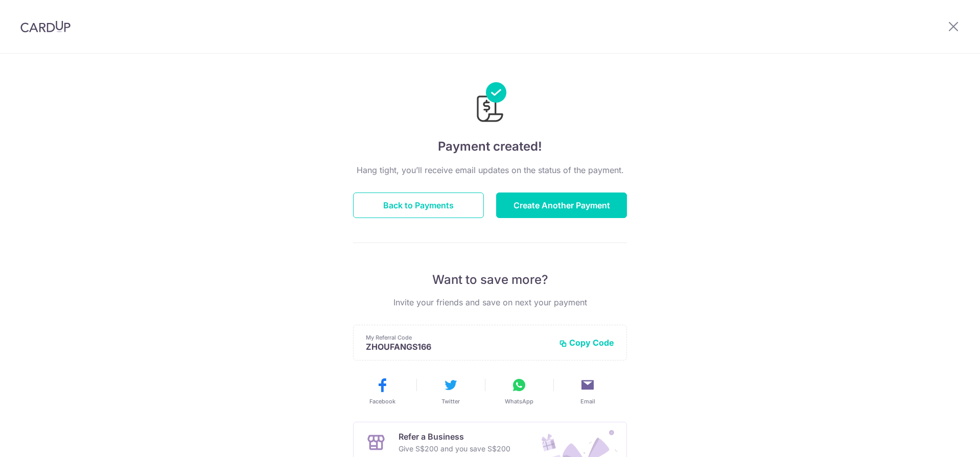  I want to click on button: Create Another Payment, so click(562, 205).